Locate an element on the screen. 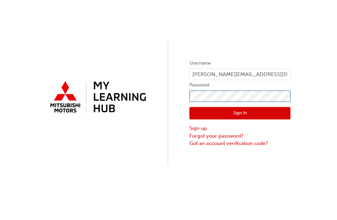  a: Got an account verification code? is located at coordinates (240, 143).